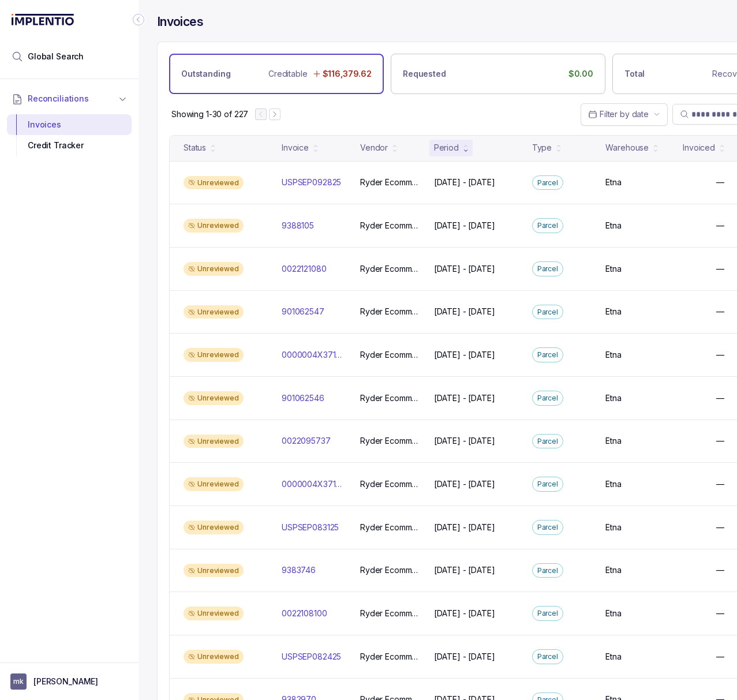 Image resolution: width=737 pixels, height=700 pixels. I want to click on p: 901062547, so click(303, 312).